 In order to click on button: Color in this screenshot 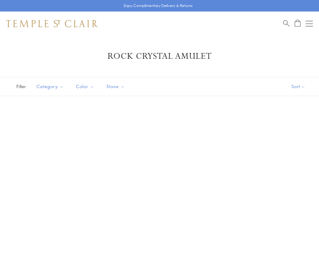, I will do `click(85, 86)`.